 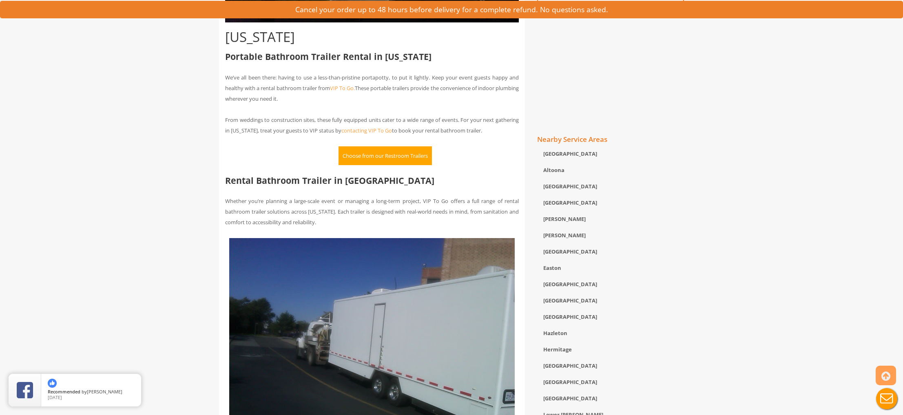 What do you see at coordinates (372, 88) in the screenshot?
I see `span: We’ve all been there: having to use a less-than-pristine portapotty, to put it lightly. Keep your...` at bounding box center [372, 88].